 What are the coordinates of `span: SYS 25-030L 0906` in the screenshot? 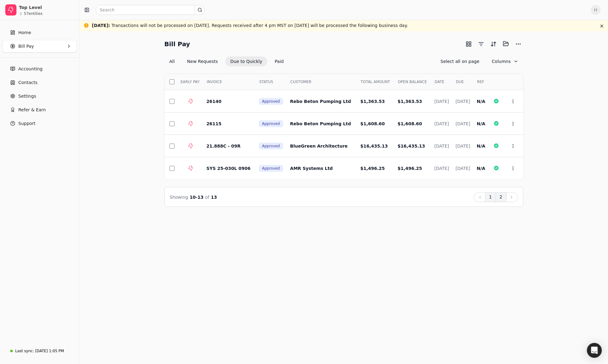 It's located at (229, 169).